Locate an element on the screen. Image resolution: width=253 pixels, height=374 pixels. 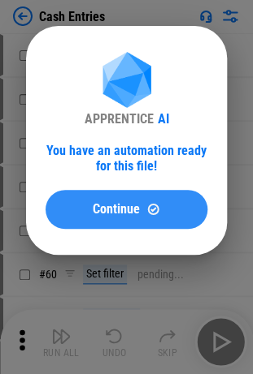
button: ContinueContinue is located at coordinates (126, 210).